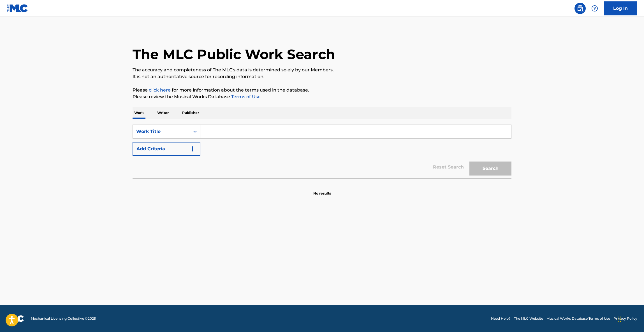  What do you see at coordinates (139, 113) in the screenshot?
I see `p: Work` at bounding box center [139, 113].